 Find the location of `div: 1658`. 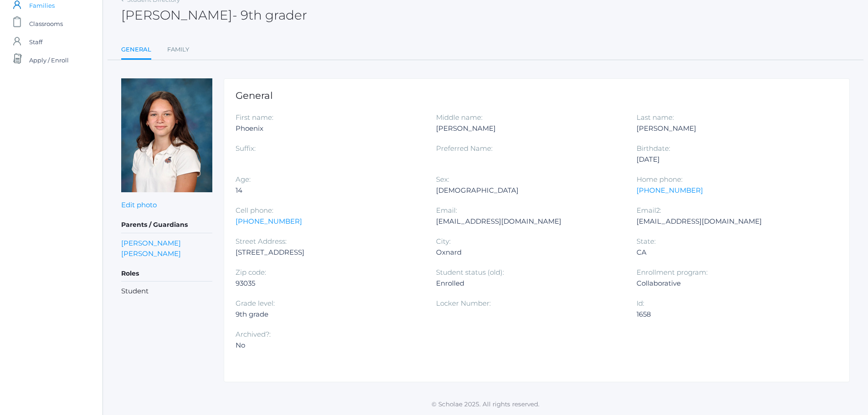

div: 1658 is located at coordinates (730, 314).